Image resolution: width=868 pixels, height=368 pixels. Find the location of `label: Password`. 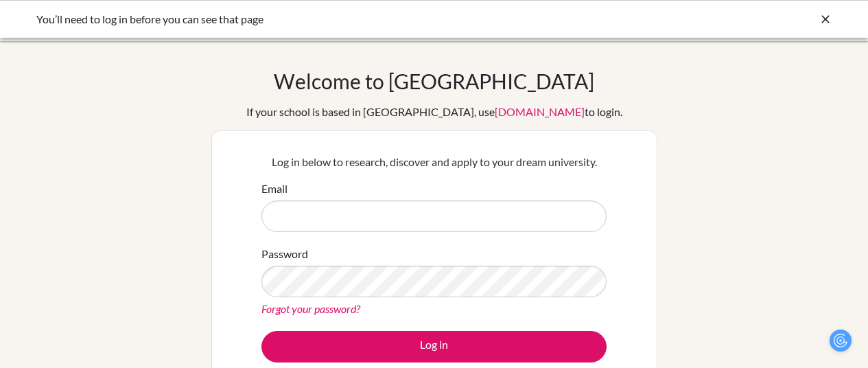

label: Password is located at coordinates (285, 255).